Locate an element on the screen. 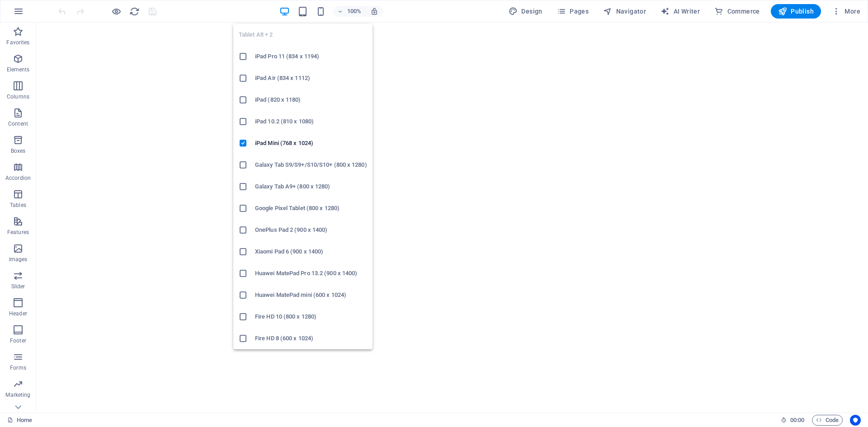 The width and height of the screenshot is (868, 427). p: Accordion is located at coordinates (18, 178).